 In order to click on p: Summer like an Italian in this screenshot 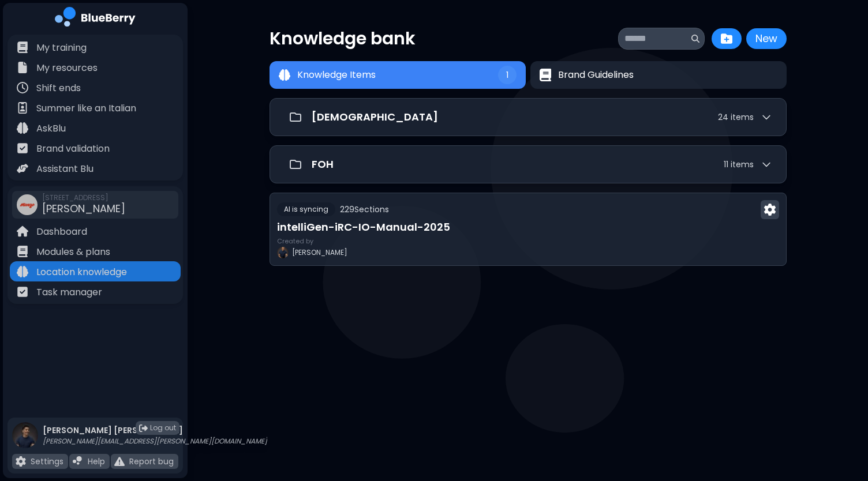, I will do `click(86, 109)`.